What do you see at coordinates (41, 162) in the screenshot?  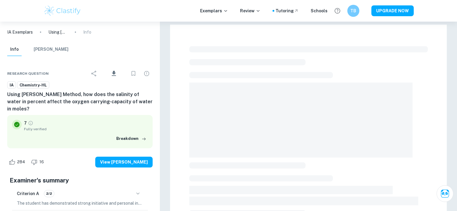 I see `span: 16` at bounding box center [41, 162].